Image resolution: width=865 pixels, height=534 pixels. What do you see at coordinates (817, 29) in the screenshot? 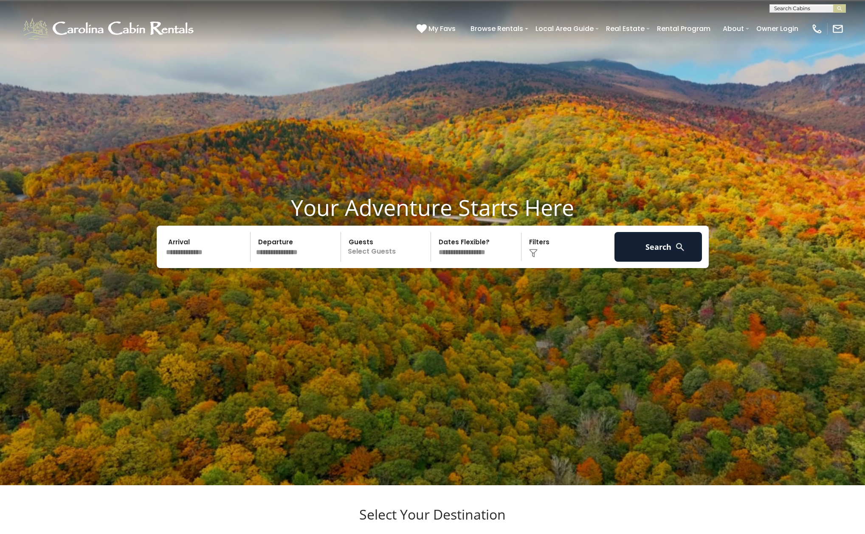
I see `img: phone-regular-white.png` at bounding box center [817, 29].